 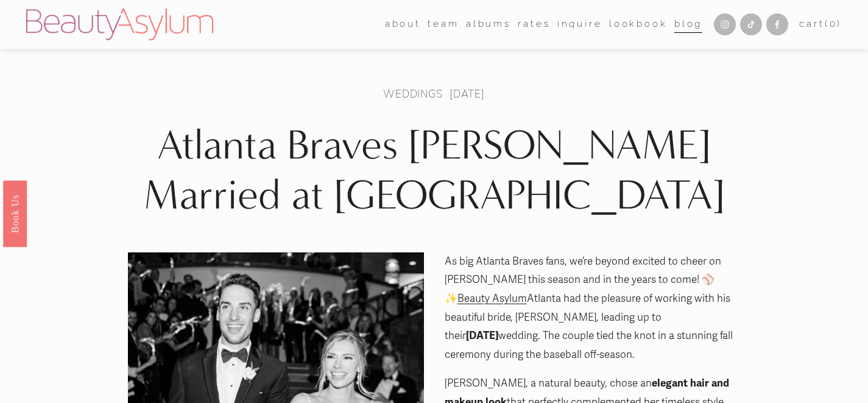 I want to click on a: Rates, so click(x=534, y=25).